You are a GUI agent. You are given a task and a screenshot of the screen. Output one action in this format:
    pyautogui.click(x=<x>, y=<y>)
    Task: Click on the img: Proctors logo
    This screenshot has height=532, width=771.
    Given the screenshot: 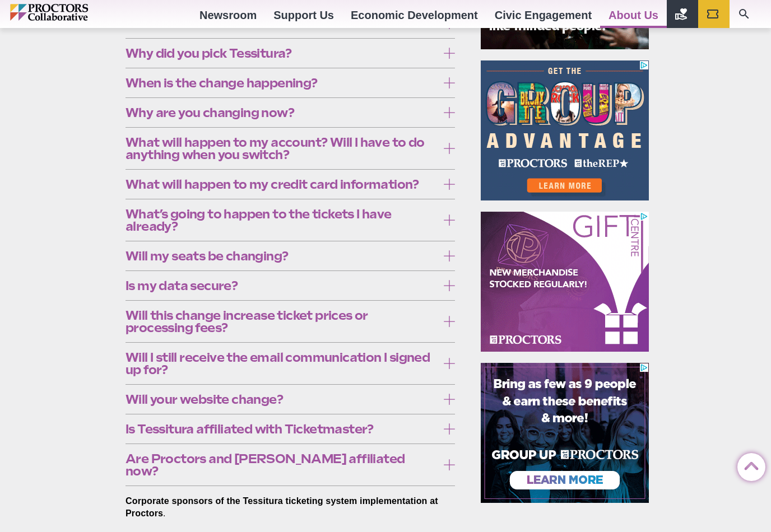 What is the action you would take?
    pyautogui.click(x=73, y=12)
    